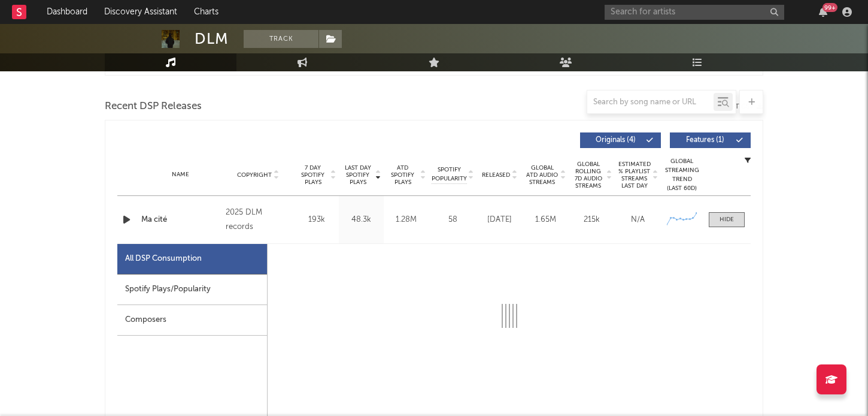 The width and height of the screenshot is (868, 416). Describe the element at coordinates (705, 140) in the screenshot. I see `span: Features ( 1 )` at that location.